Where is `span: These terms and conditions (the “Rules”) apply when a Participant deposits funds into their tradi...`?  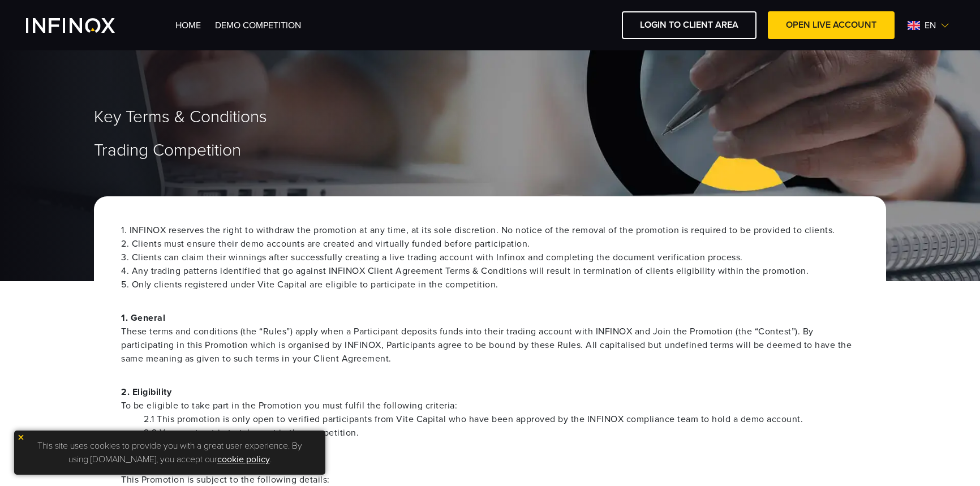 span: These terms and conditions (the “Rules”) apply when a Participant deposits funds into their tradi... is located at coordinates (490, 345).